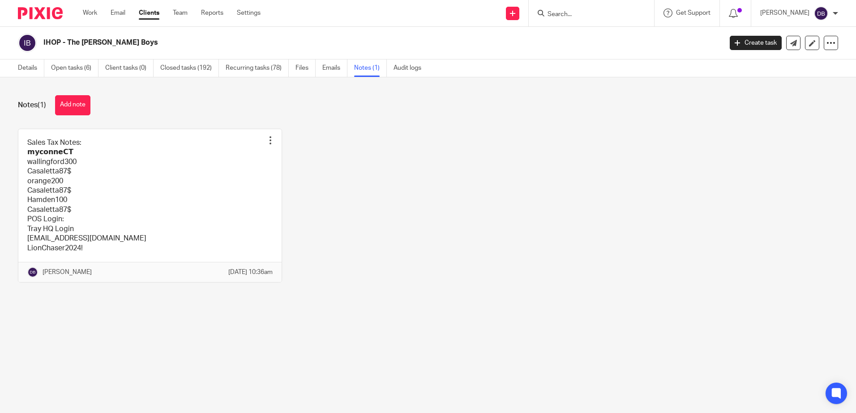 The height and width of the screenshot is (413, 856). What do you see at coordinates (212, 13) in the screenshot?
I see `a: Reports` at bounding box center [212, 13].